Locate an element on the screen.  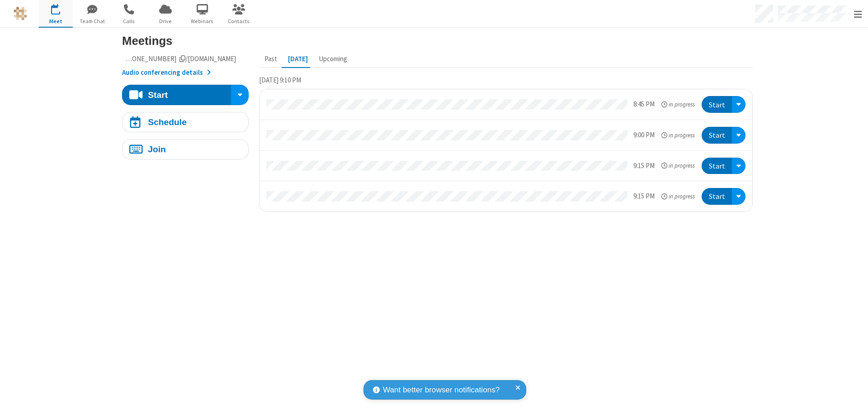
div: Join is located at coordinates (157, 149).